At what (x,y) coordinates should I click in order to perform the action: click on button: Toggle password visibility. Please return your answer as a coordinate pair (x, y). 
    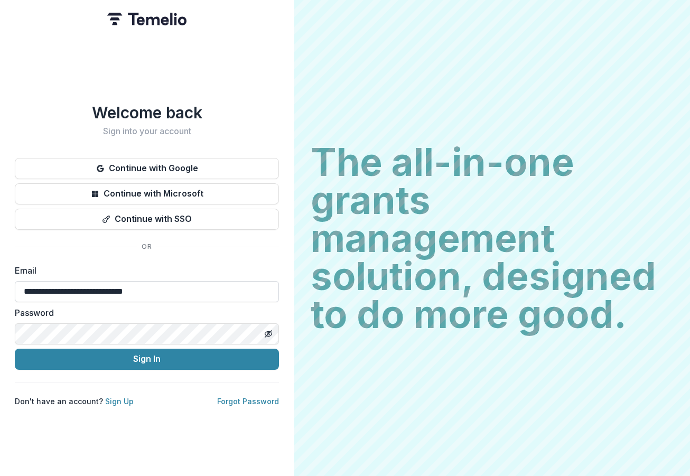
    Looking at the image, I should click on (268, 334).